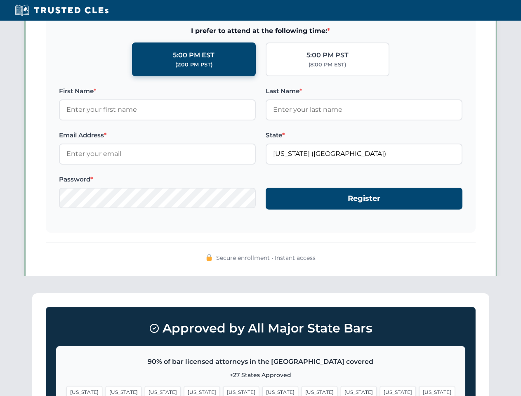 The image size is (521, 396). Describe the element at coordinates (328, 55) in the screenshot. I see `div: 5:00 PM PST` at that location.